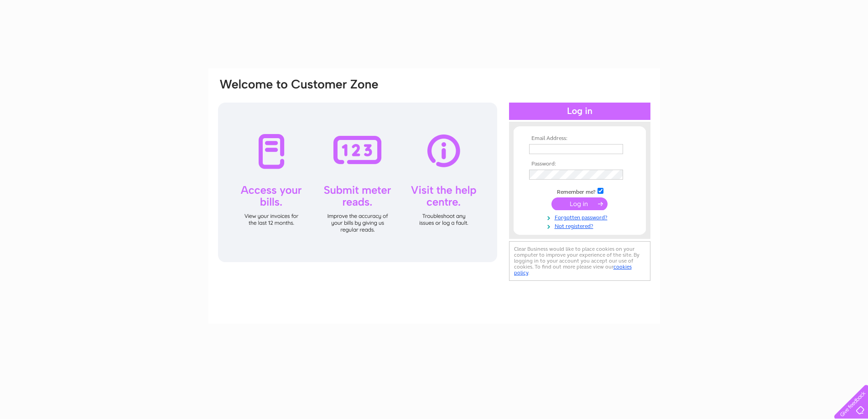  I want to click on a: cookies policy, so click(573, 270).